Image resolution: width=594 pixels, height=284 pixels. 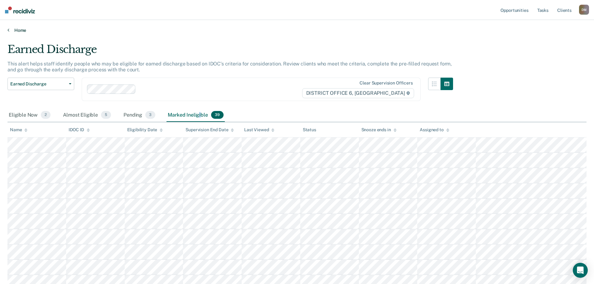 What do you see at coordinates (41, 84) in the screenshot?
I see `button: Earned Discharge` at bounding box center [41, 84].